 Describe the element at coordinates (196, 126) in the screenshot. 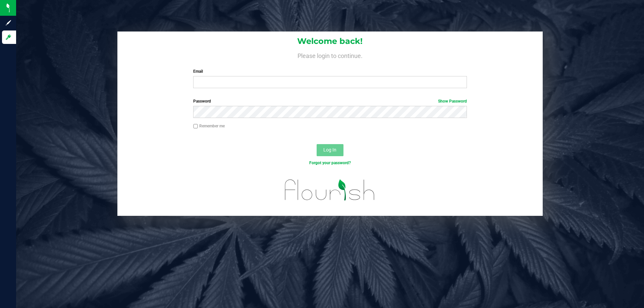

I see `input: Remember me` at that location.